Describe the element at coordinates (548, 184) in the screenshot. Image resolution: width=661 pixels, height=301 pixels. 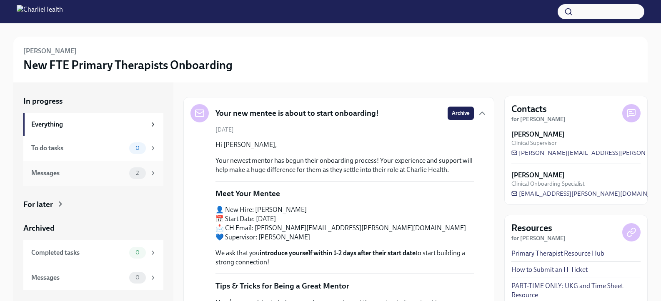
I see `span: Clinical Onboarding Specialist` at that location.